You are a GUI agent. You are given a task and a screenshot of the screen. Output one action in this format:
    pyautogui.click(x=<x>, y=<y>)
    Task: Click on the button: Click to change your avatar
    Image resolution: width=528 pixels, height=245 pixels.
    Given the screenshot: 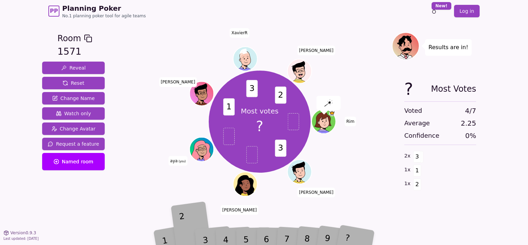 What is the action you would take?
    pyautogui.click(x=202, y=149)
    